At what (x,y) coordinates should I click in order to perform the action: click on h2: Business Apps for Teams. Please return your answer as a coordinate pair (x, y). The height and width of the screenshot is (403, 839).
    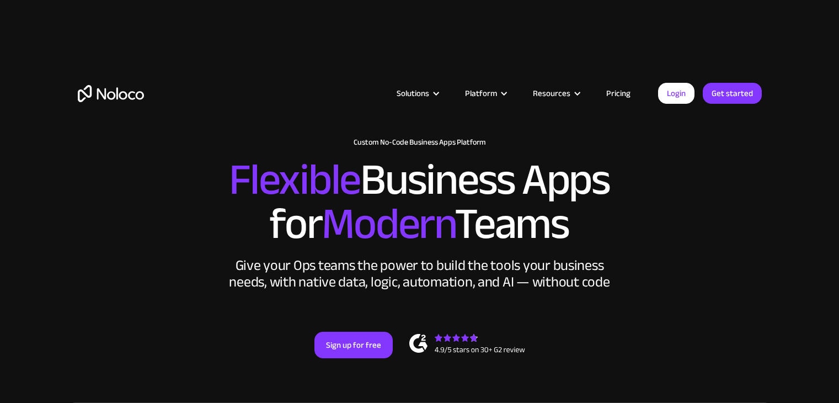
    Looking at the image, I should click on (420, 202).